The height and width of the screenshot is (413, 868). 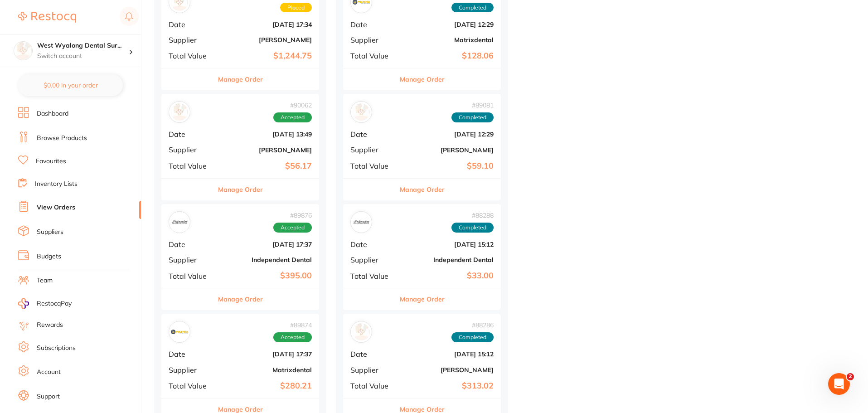 I want to click on img: Restocq Logo, so click(x=47, y=18).